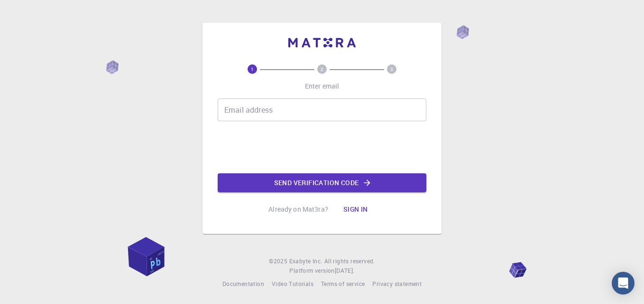  Describe the element at coordinates (397, 284) in the screenshot. I see `span: Privacy statement` at that location.